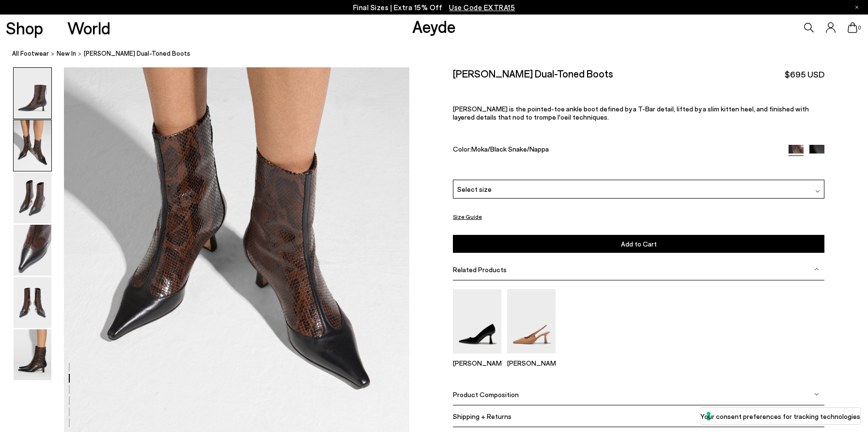  I want to click on button: Add to Cart, so click(639, 244).